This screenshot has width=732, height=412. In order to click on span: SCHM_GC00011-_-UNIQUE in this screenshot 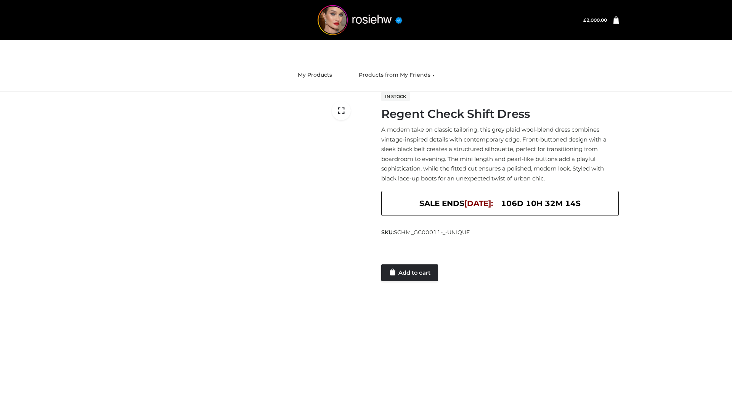, I will do `click(432, 232)`.